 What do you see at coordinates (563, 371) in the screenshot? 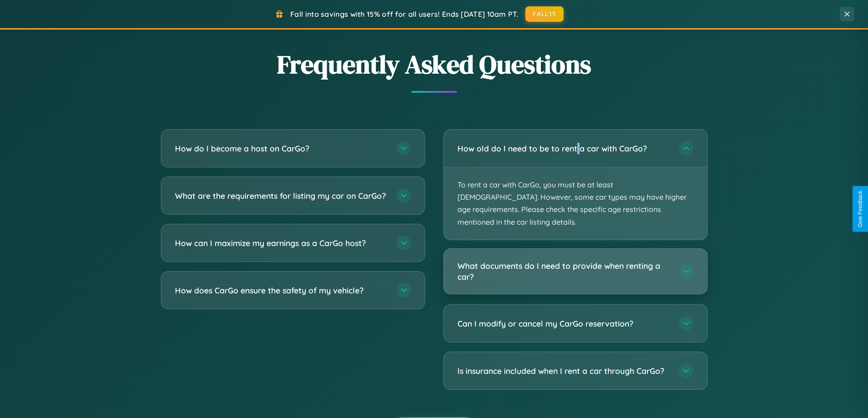
I see `h3: Is insurance included when I rent a car through CarGo?` at bounding box center [563, 371].